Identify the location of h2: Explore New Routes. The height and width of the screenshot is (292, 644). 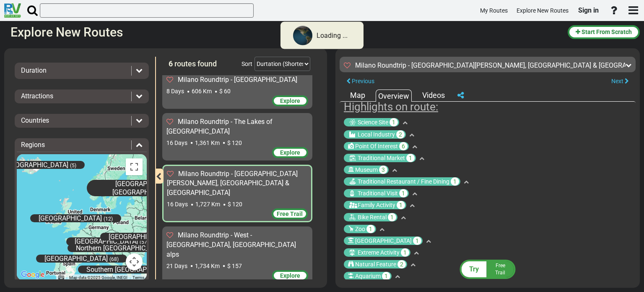
(286, 32).